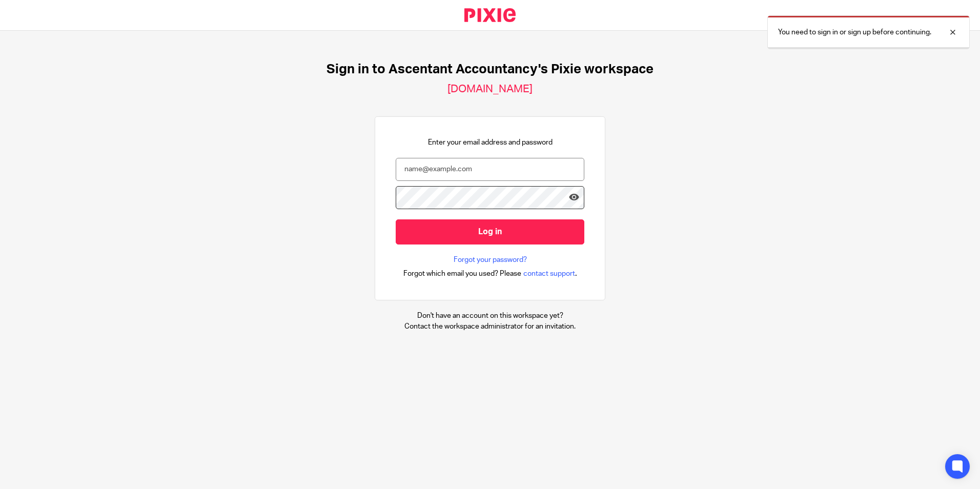 The image size is (980, 489). I want to click on p: Contact the workspace administrator for an invitation., so click(490, 327).